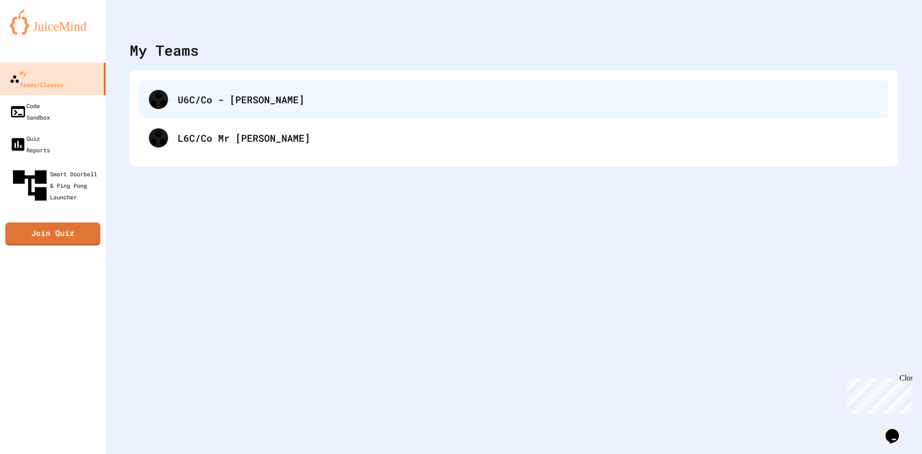  What do you see at coordinates (37, 79) in the screenshot?
I see `div: My Teams/Classes` at bounding box center [37, 79].